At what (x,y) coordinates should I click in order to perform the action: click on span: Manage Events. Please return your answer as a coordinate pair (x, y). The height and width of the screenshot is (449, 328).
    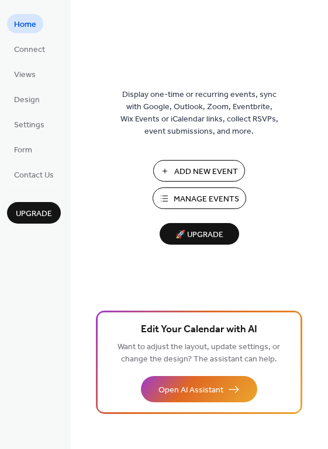
    Looking at the image, I should click on (206, 199).